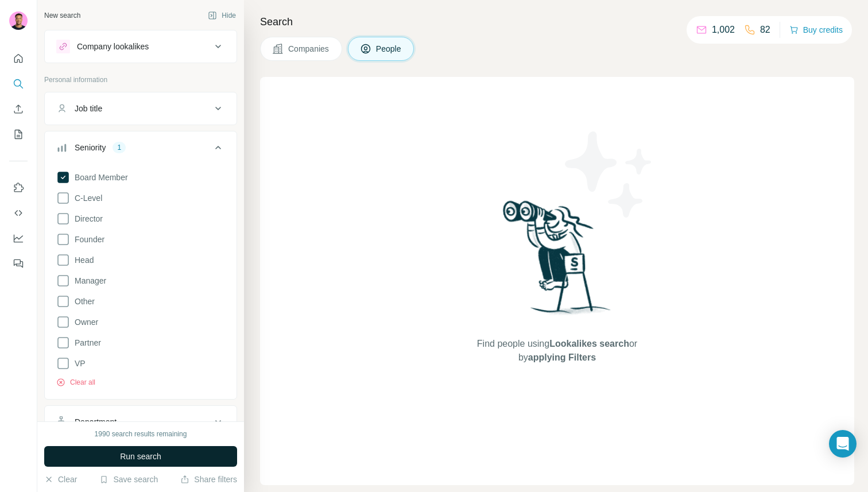 The height and width of the screenshot is (492, 868). What do you see at coordinates (85, 342) in the screenshot?
I see `span: Partner` at bounding box center [85, 342].